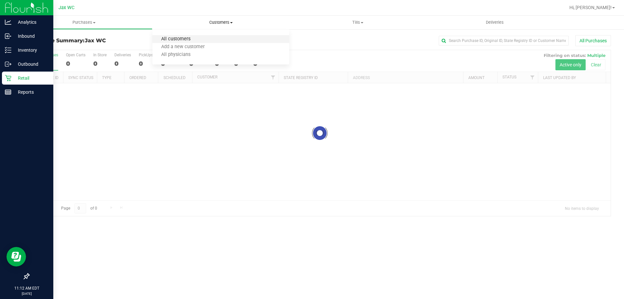 Image resolution: width=624 pixels, height=299 pixels. I want to click on input: Search Purchase ID, Original ID, State Registry ID or Customer Name..., so click(504, 41).